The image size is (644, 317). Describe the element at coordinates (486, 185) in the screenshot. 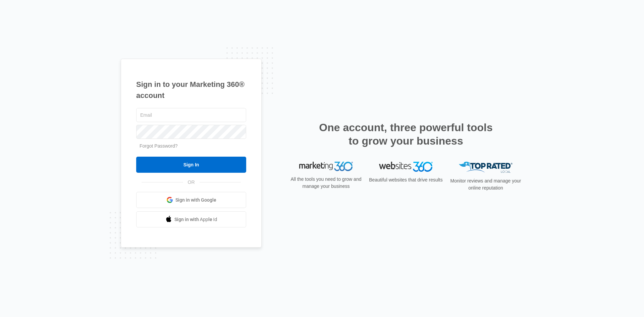

I see `p: Monitor reviews and manage your online reputation` at that location.